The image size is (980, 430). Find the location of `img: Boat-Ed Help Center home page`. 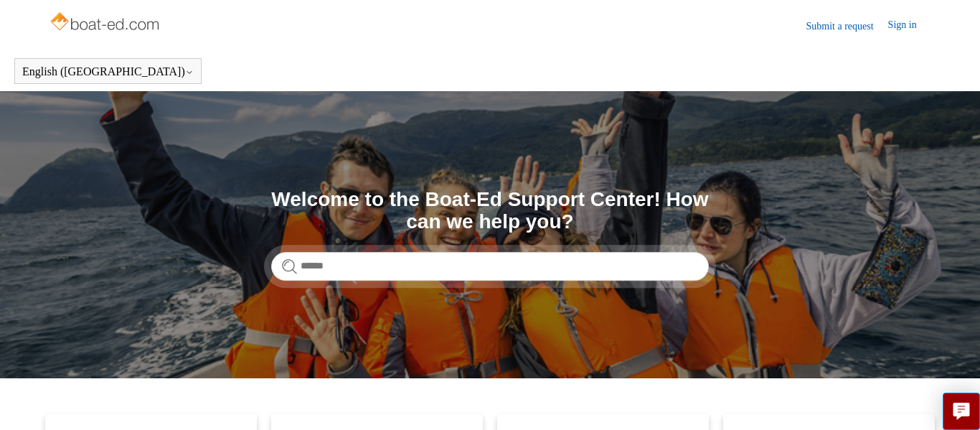

img: Boat-Ed Help Center home page is located at coordinates (105, 23).